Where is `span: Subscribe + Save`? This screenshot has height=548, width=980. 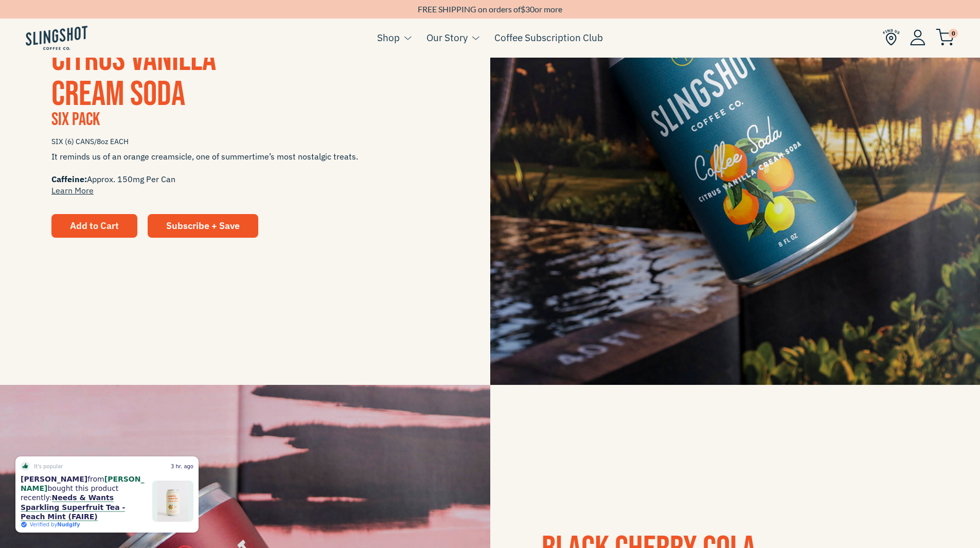
span: Subscribe + Save is located at coordinates (203, 225).